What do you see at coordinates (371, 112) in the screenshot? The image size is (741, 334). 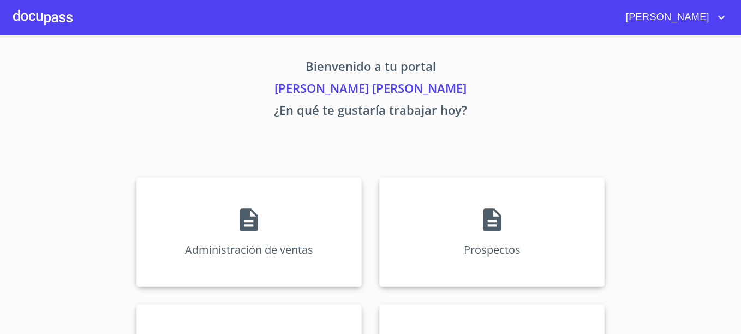 I see `p: ¿En qué te gustaría trabajar hoy?` at bounding box center [371, 112].